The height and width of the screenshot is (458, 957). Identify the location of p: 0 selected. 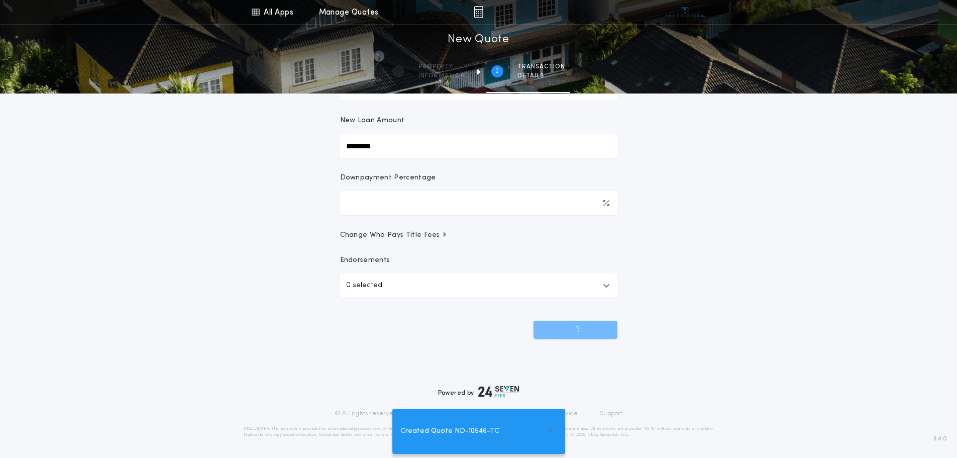
(364, 285).